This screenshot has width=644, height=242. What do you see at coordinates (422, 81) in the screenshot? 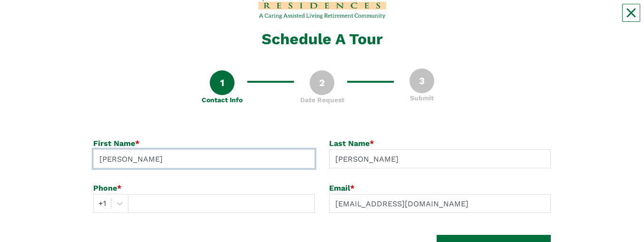
I see `div: 3` at bounding box center [422, 81].